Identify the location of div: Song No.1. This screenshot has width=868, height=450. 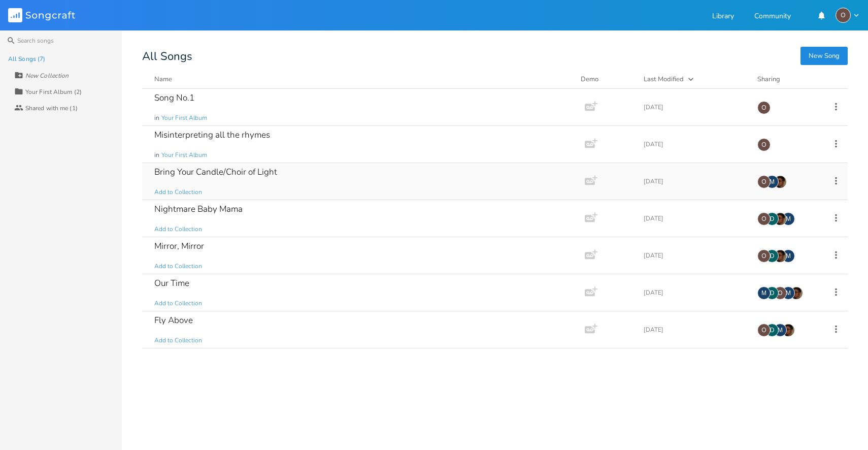
(174, 97).